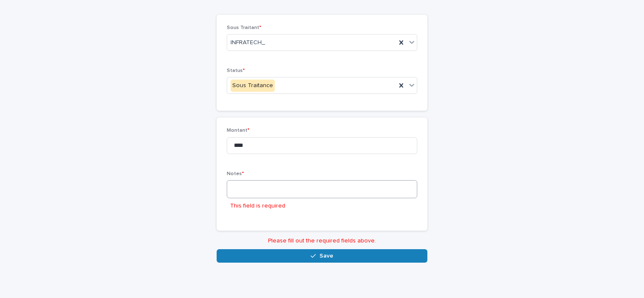 The width and height of the screenshot is (644, 298). Describe the element at coordinates (253, 85) in the screenshot. I see `div: Sous Traitance` at that location.